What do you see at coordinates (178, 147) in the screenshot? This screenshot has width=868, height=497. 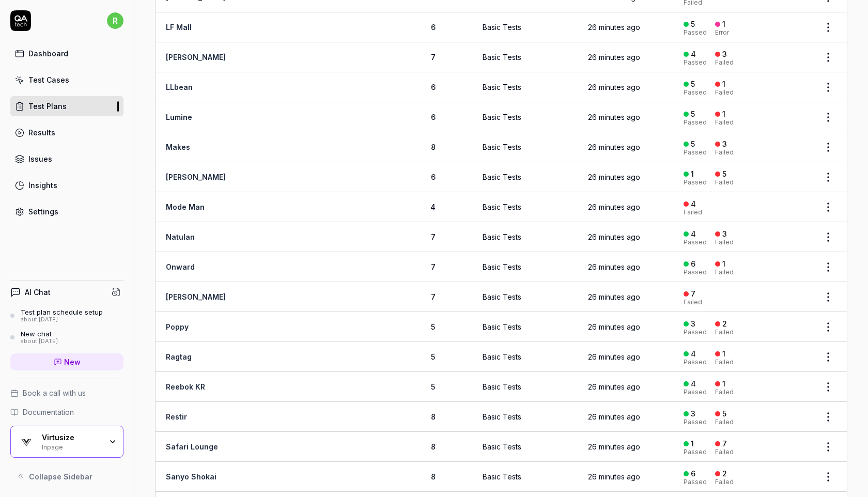 I see `a: Makes` at bounding box center [178, 147].